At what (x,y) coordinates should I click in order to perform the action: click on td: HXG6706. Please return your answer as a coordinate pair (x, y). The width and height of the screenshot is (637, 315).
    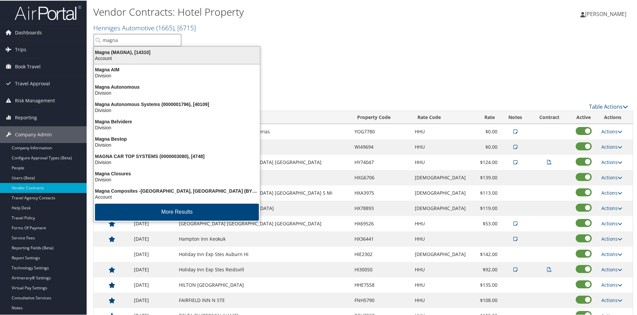
    Looking at the image, I should click on (381, 177).